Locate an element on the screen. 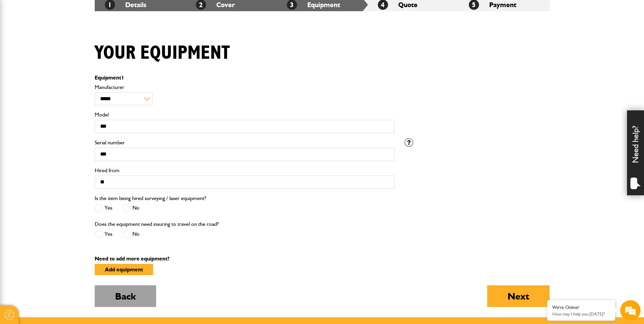 The width and height of the screenshot is (644, 324). input: Enter your last name is located at coordinates (66, 70).